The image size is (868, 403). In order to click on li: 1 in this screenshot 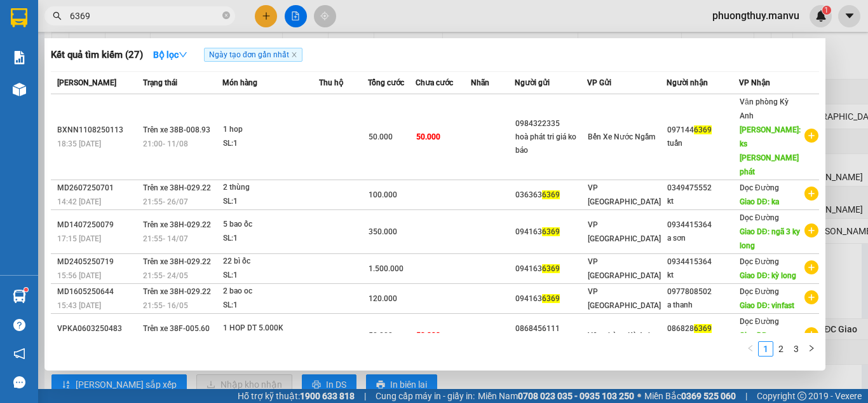, I will do `click(766, 349)`.